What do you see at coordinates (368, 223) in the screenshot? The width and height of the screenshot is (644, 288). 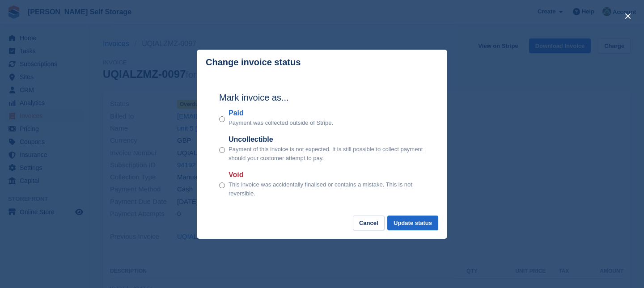 I see `button: Cancel` at bounding box center [368, 223].